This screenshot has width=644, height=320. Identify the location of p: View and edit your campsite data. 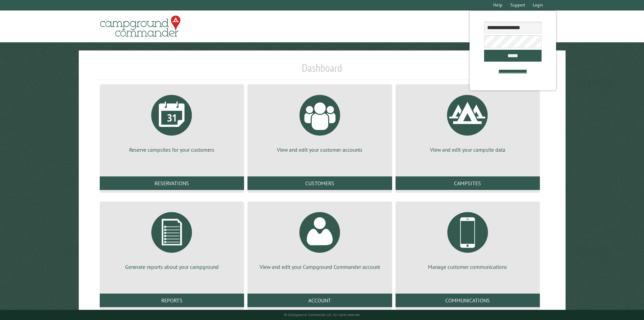
(468, 149).